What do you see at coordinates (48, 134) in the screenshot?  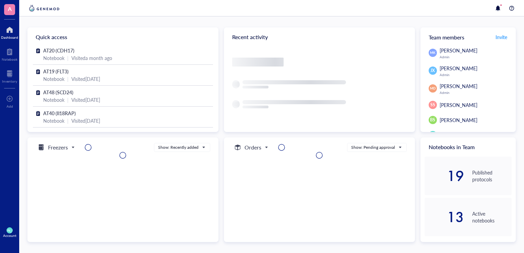 I see `span: TL1a` at bounding box center [48, 134].